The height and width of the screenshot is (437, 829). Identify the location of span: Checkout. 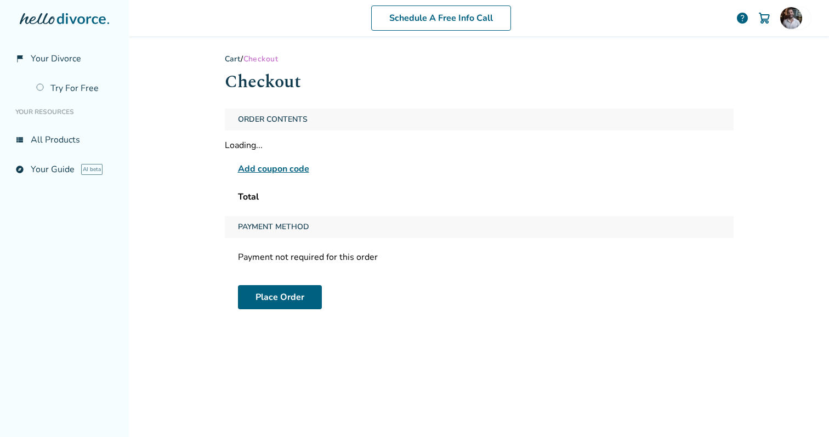
(260, 59).